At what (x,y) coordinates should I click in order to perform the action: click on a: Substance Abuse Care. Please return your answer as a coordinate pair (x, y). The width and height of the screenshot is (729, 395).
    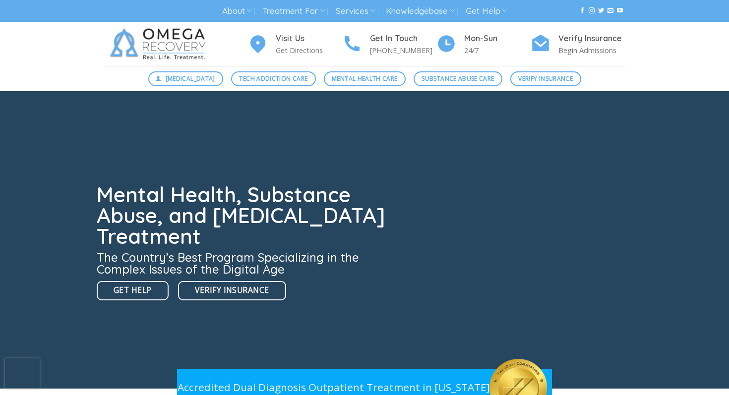
    Looking at the image, I should click on (458, 79).